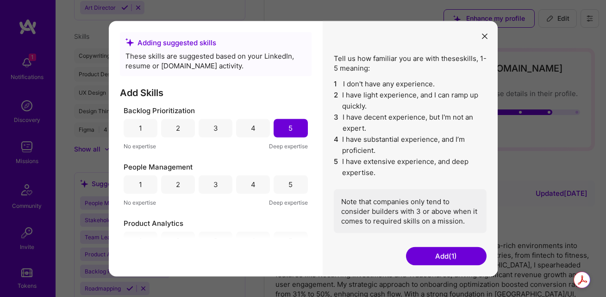  What do you see at coordinates (410, 84) in the screenshot?
I see `li: I don't have any experience.` at bounding box center [410, 84].